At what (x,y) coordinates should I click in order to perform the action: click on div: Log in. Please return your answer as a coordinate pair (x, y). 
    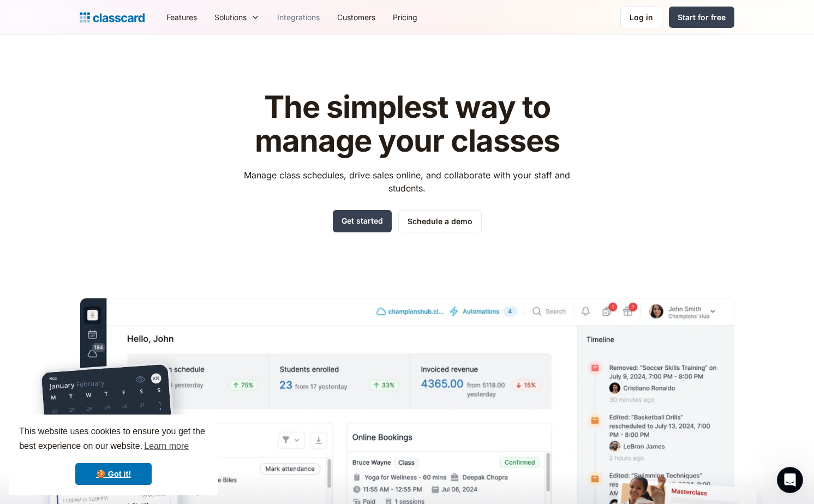
    Looking at the image, I should click on (641, 17).